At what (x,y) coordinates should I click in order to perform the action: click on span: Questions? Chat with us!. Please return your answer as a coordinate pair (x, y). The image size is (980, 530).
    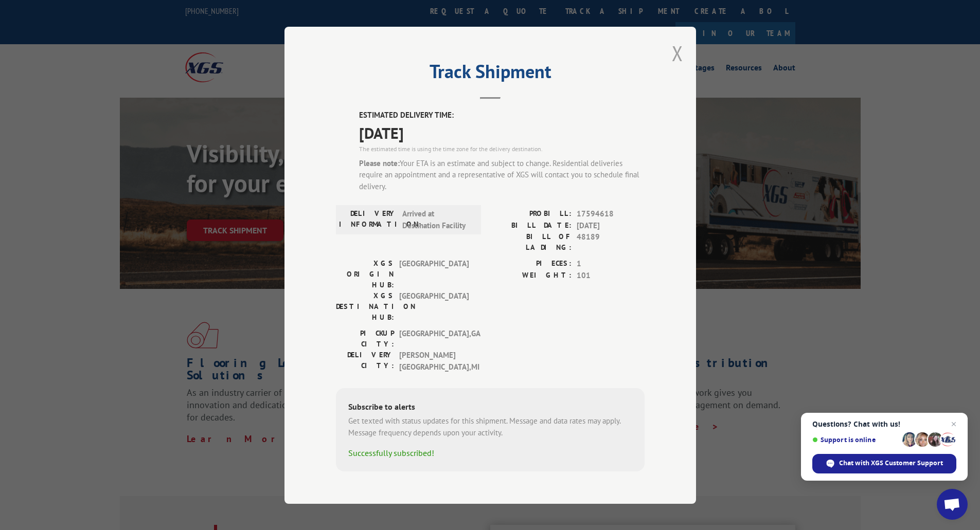
    Looking at the image, I should click on (884, 424).